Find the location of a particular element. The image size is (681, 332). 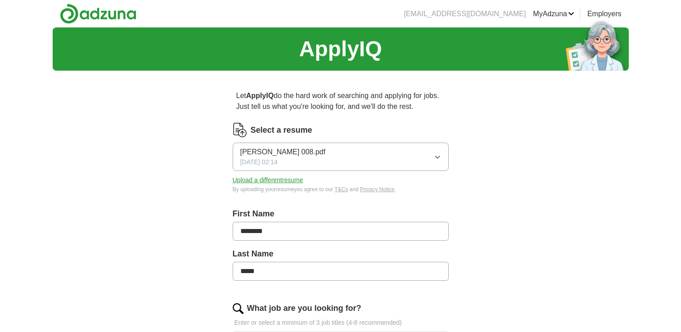

p: Enter or select a minimum of 3 job titles (4-8 recommended) is located at coordinates (341, 323).